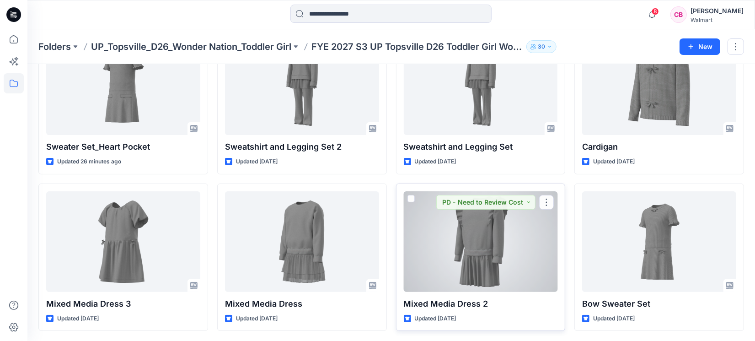 This screenshot has width=755, height=341. Describe the element at coordinates (191, 47) in the screenshot. I see `a: UP_Topsville_D26_Wonder Nation_Toddler Girl` at that location.